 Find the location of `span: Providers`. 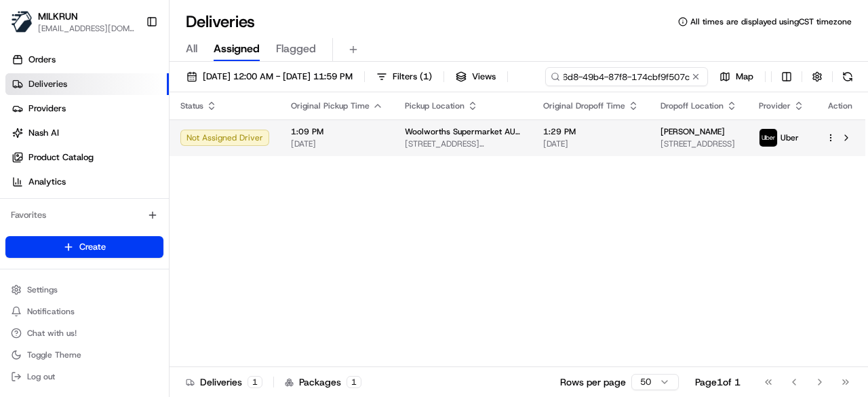

span: Providers is located at coordinates (47, 108).